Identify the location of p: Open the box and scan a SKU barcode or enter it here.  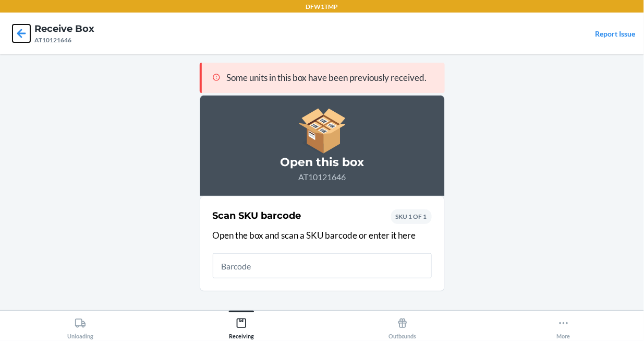
(322, 235).